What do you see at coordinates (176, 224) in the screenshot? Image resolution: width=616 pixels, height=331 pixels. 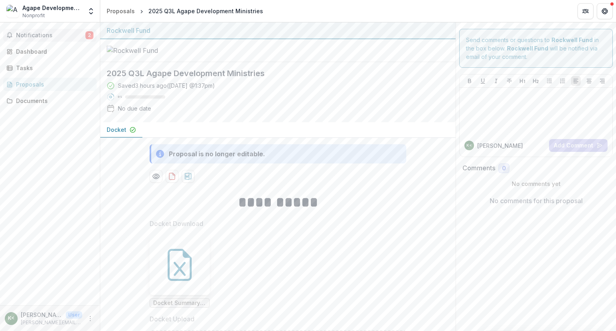 I see `p: Docket Download` at bounding box center [176, 224].